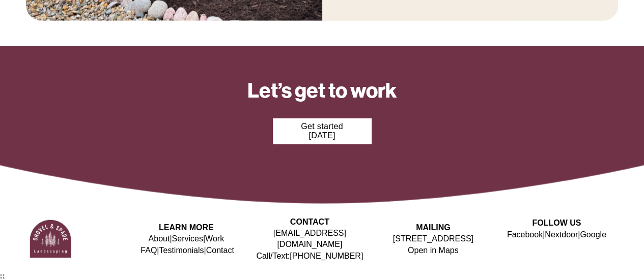 Image resolution: width=644 pixels, height=280 pixels. I want to click on strong: CONTACT, so click(310, 222).